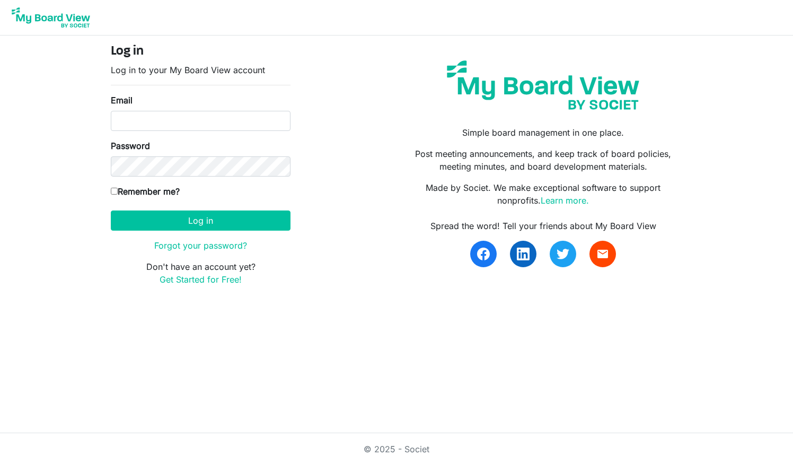  I want to click on a: Forgot your password?, so click(200, 245).